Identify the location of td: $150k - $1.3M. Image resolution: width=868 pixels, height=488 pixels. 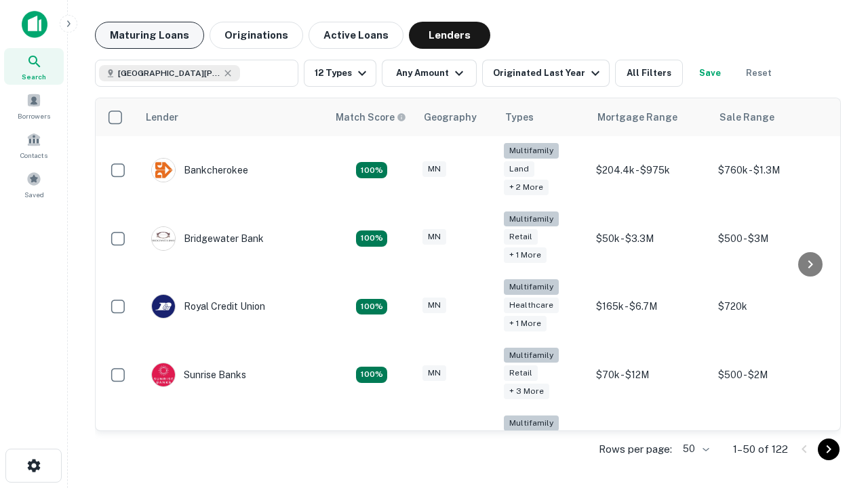
(650, 442).